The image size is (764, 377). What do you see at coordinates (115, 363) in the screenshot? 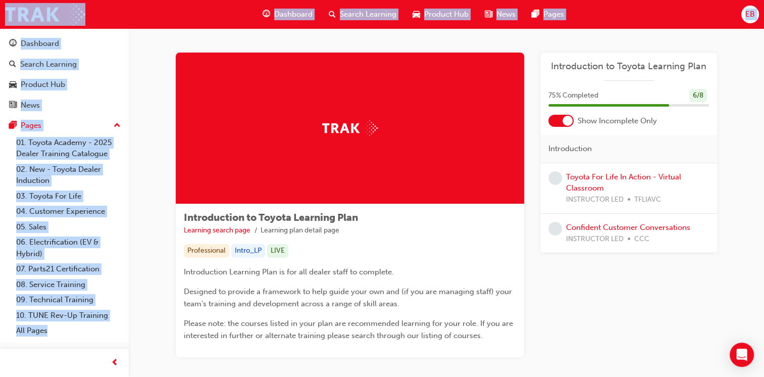
I see `span: prev-icon` at bounding box center [115, 363].